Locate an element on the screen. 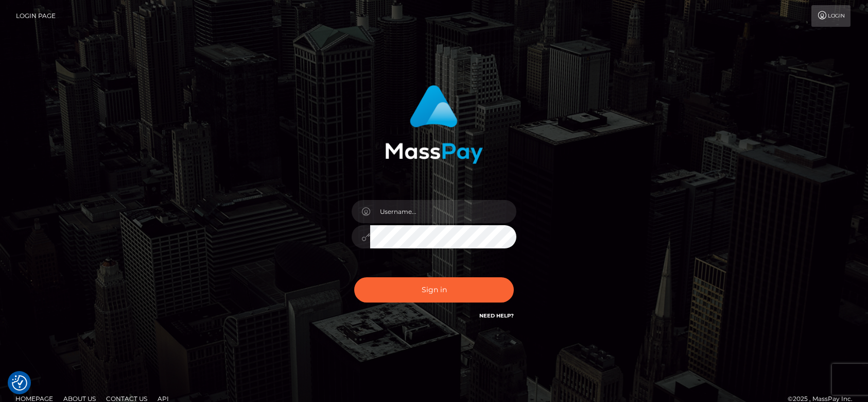 The height and width of the screenshot is (402, 868). input: Username... is located at coordinates (443, 211).